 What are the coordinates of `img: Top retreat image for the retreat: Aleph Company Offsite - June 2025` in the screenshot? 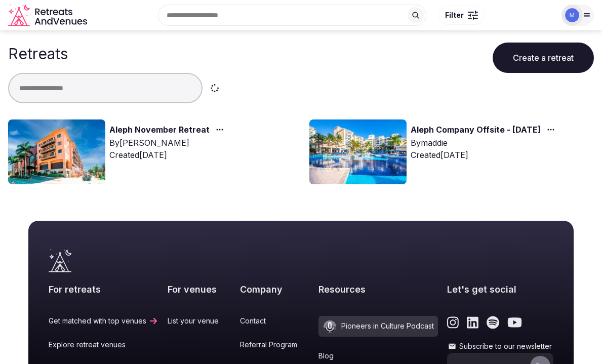 It's located at (358, 152).